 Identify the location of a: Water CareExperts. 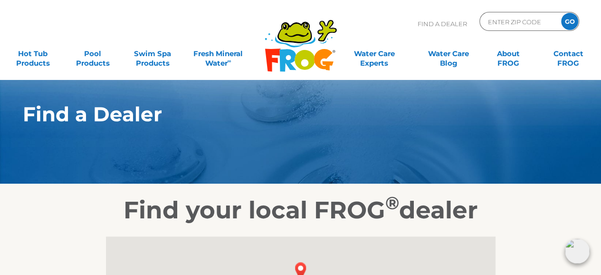
(374, 54).